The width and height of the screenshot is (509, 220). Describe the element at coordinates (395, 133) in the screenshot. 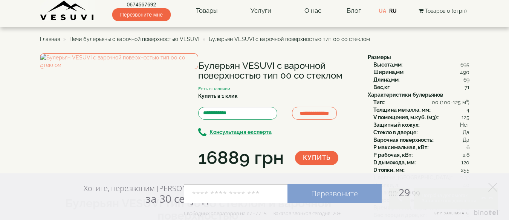

I see `b: Стекло в дверце:` at that location.